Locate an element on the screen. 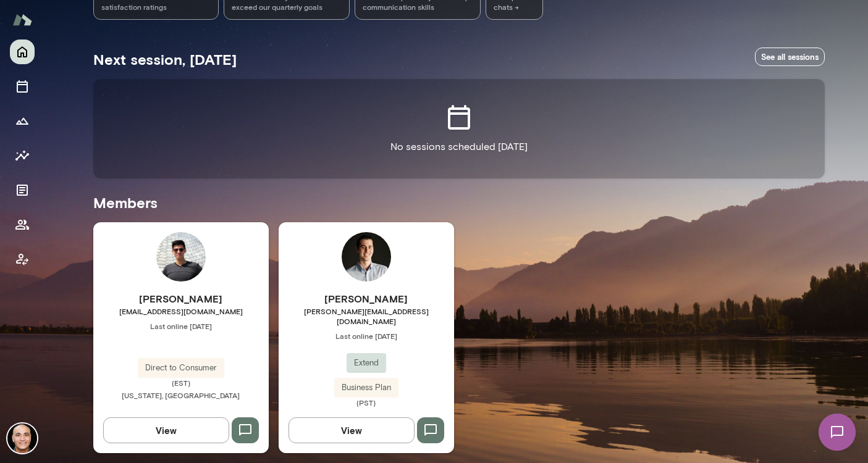  span: Business Plan is located at coordinates (366, 387).